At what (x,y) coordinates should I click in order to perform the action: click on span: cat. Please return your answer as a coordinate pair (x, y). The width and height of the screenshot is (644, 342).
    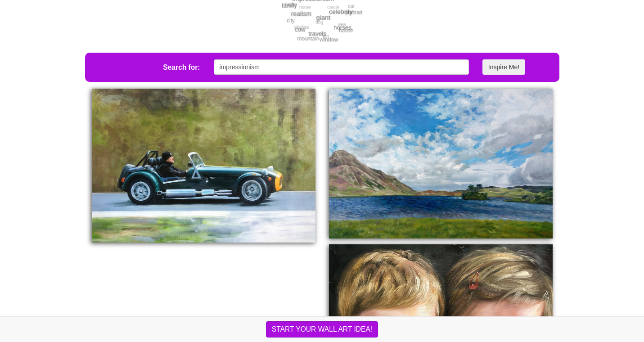
    Looking at the image, I should click on (351, 6).